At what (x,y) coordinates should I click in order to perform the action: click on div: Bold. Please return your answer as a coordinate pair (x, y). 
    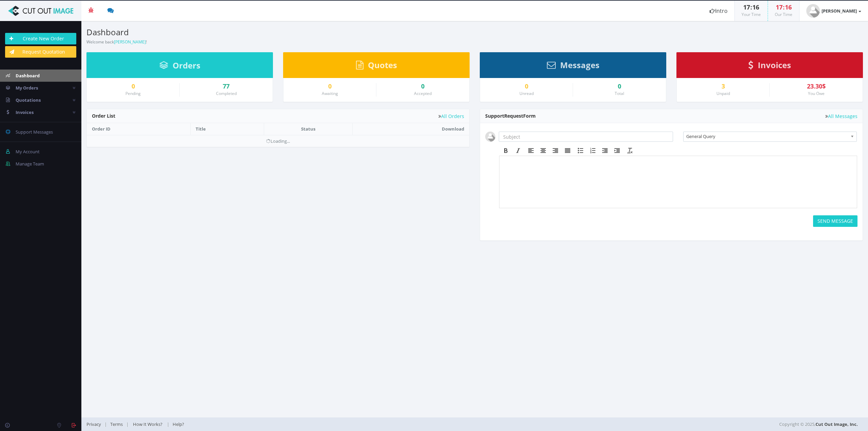
    Looking at the image, I should click on (506, 151).